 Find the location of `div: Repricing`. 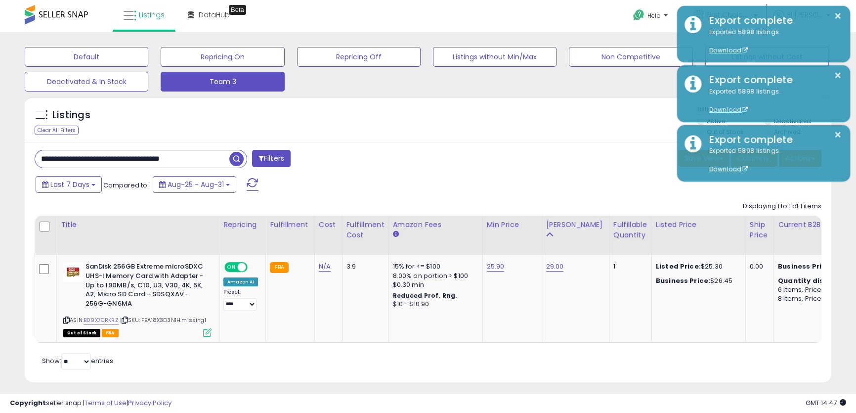

div: Repricing is located at coordinates (242, 224).